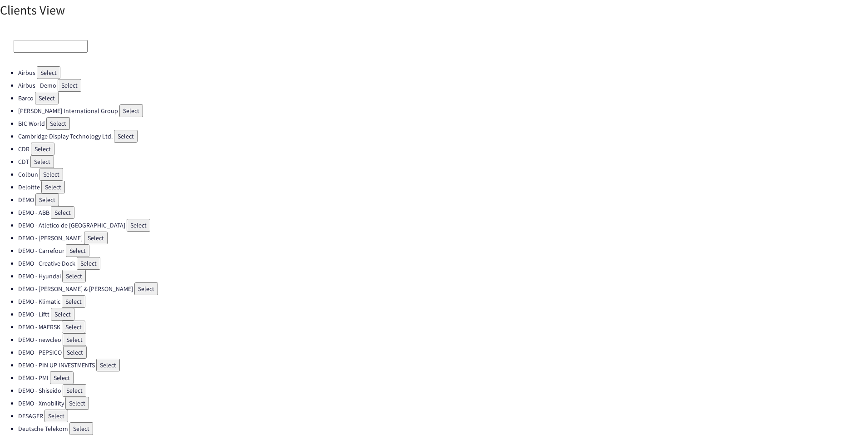  Describe the element at coordinates (443, 302) in the screenshot. I see `li: DEMO - Klimatic` at that location.